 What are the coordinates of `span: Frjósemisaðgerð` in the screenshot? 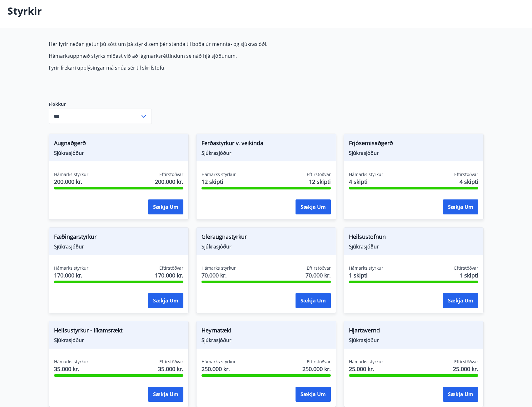 It's located at (414, 144).